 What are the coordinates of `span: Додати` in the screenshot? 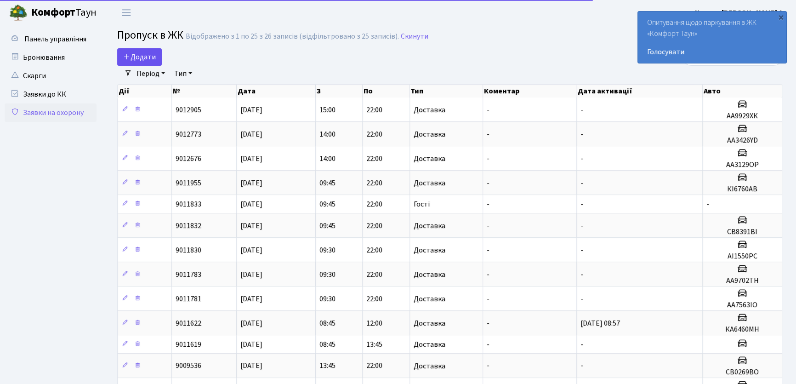 It's located at (139, 57).